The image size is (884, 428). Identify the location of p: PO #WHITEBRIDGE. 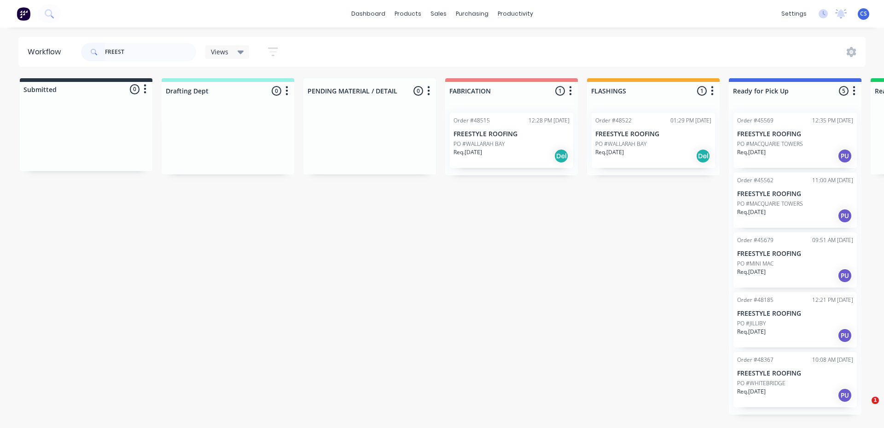
(761, 383).